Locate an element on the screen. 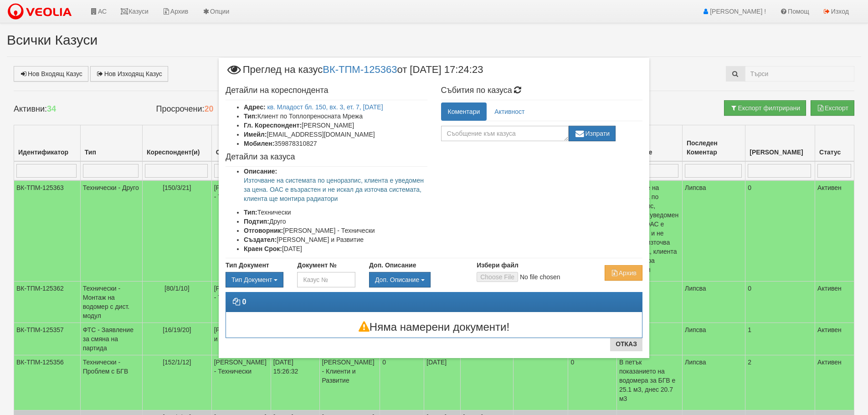  b: Описание: is located at coordinates (260, 172).